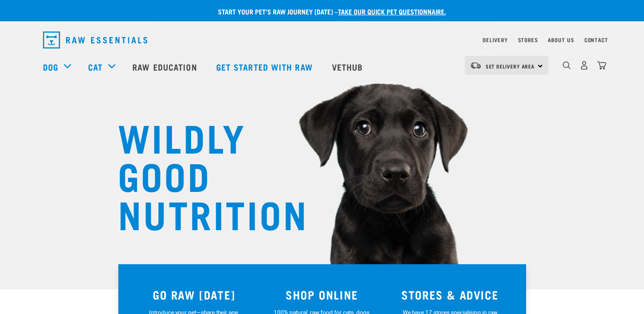 Image resolution: width=644 pixels, height=314 pixels. Describe the element at coordinates (95, 67) in the screenshot. I see `a: Cat` at that location.